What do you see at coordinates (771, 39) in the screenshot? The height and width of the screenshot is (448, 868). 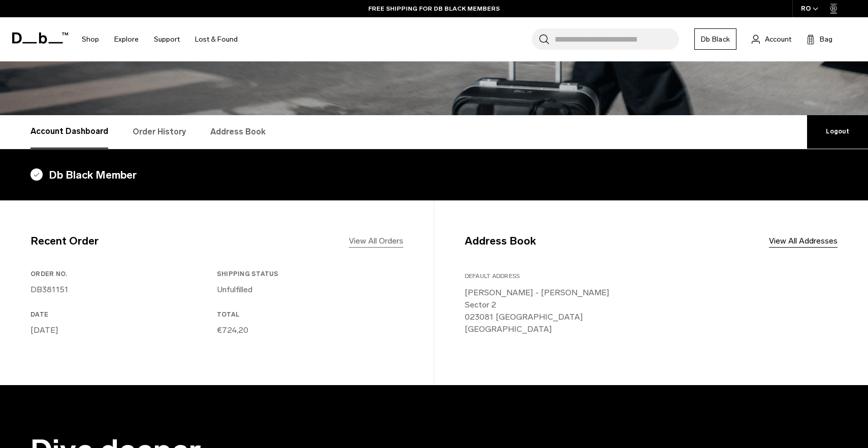 I see `a: Account` at bounding box center [771, 39].